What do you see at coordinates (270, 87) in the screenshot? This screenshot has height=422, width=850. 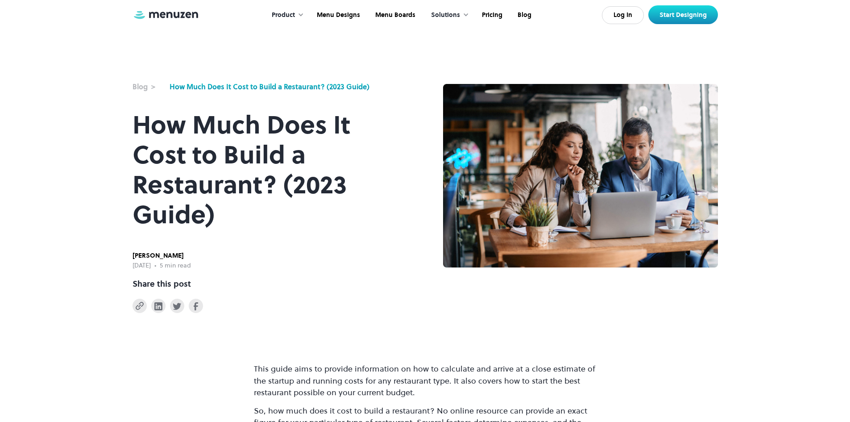 I see `div: How Much Does It Cost to Build a Restaurant? (2023 Guide)` at bounding box center [270, 87].